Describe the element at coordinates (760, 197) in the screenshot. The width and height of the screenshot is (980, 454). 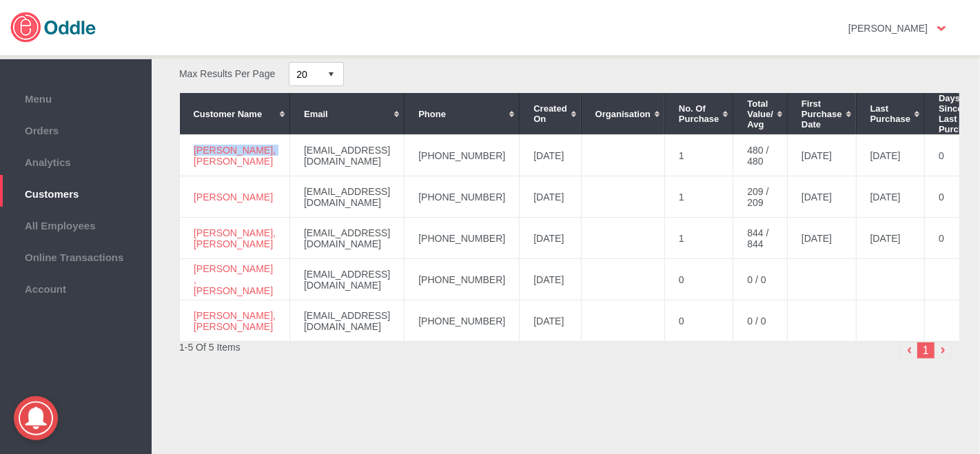
I see `td: 209 / 209` at that location.